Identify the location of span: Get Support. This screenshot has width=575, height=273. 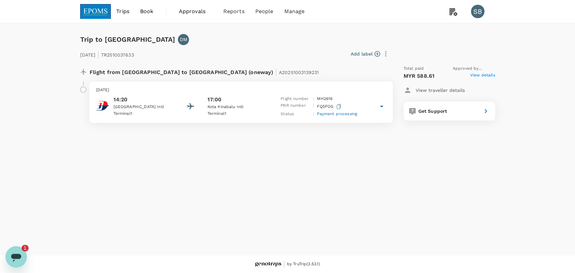
(433, 111).